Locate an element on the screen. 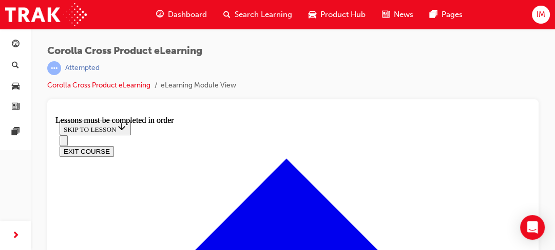 This screenshot has width=555, height=250. div: Attempted is located at coordinates (82, 68).